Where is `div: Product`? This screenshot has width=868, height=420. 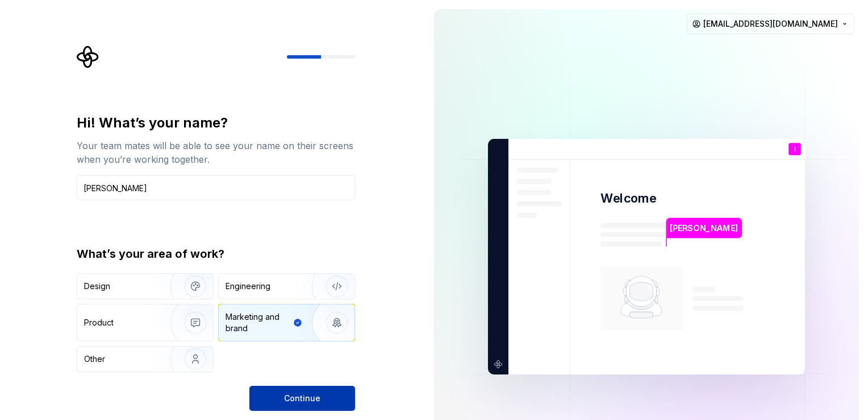
div: Product is located at coordinates (99, 322).